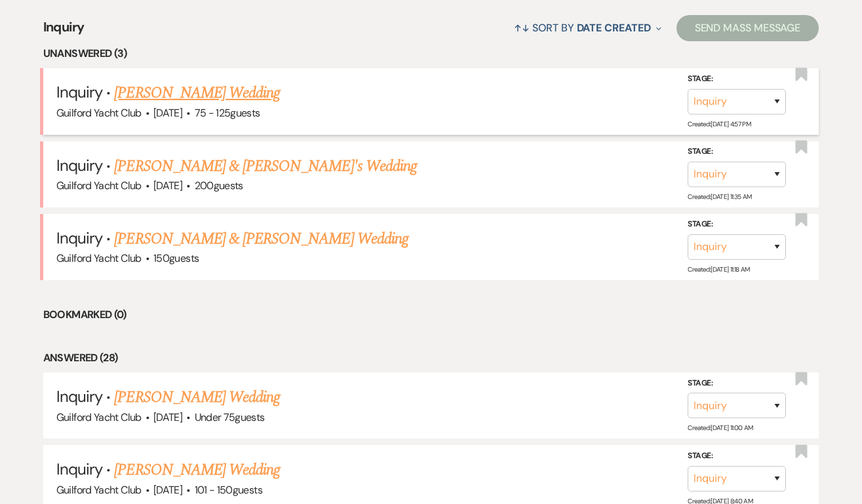  I want to click on span: Under 75 guests, so click(230, 417).